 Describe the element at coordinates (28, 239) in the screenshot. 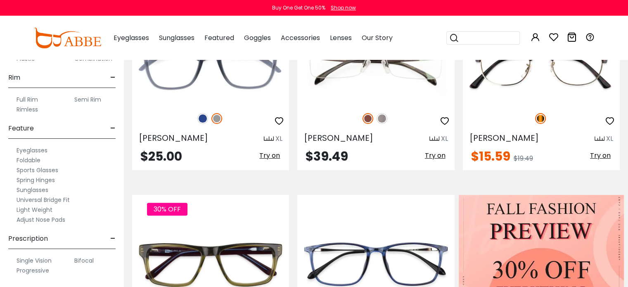

I see `span: Prescription` at that location.